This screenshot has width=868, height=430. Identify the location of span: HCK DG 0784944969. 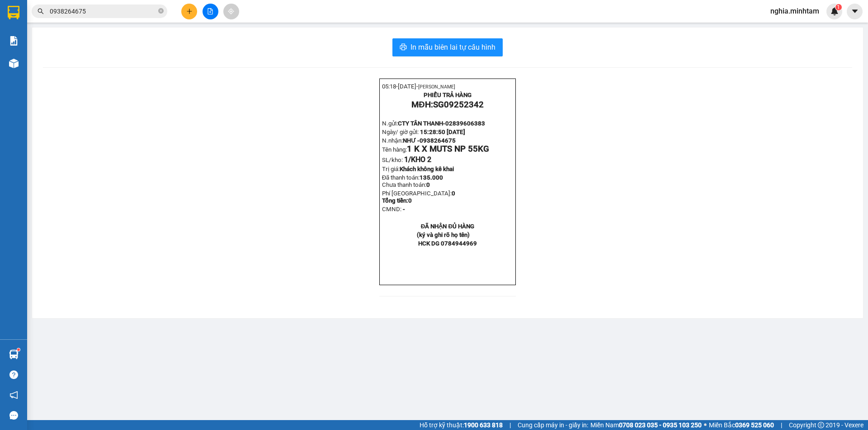
(447, 244).